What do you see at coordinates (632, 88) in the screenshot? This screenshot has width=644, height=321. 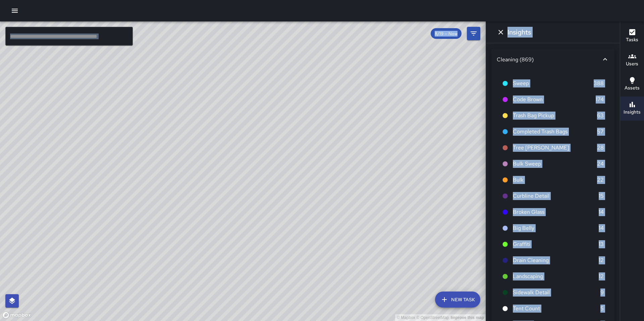 I see `h6: Assets` at bounding box center [632, 88].